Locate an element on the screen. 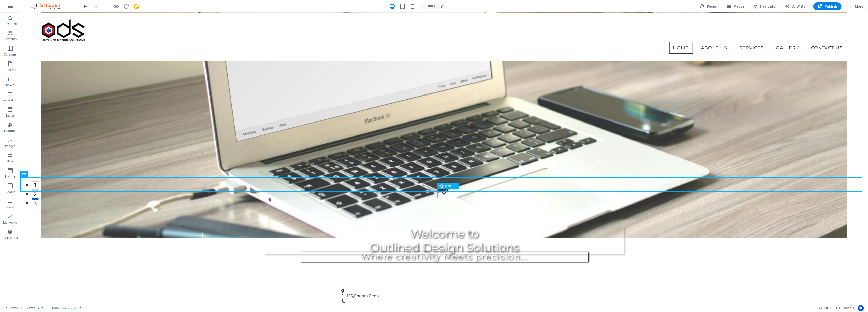 The image size is (868, 312). span: Code is located at coordinates (845, 308).